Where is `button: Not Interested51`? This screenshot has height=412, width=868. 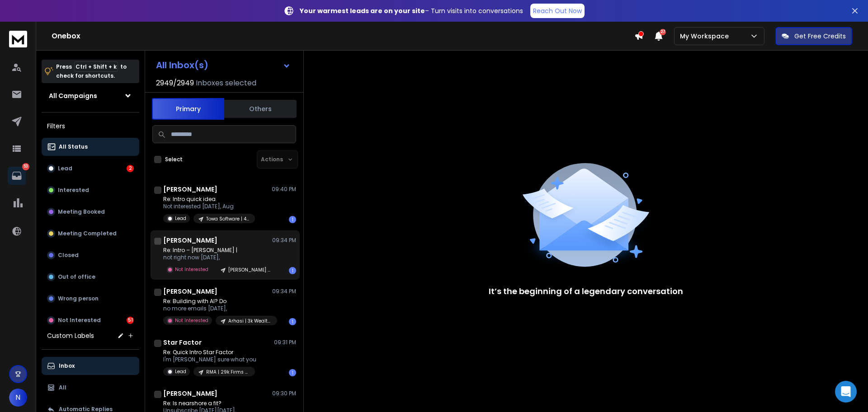 button: Not Interested51 is located at coordinates (90, 321).